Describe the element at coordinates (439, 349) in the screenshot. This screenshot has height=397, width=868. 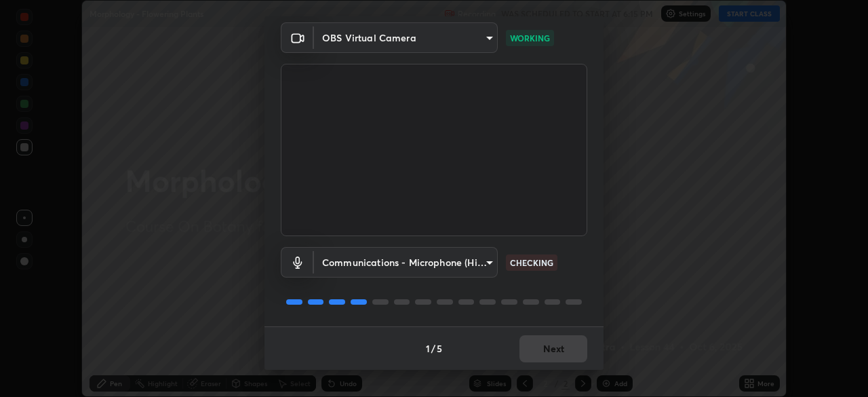
I see `h4: 5` at that location.